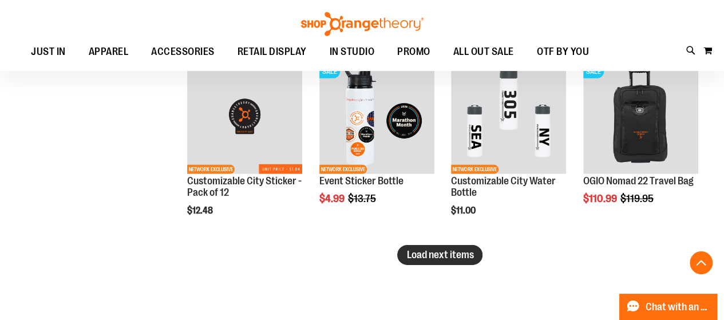 The width and height of the screenshot is (724, 320). Describe the element at coordinates (508, 117) in the screenshot. I see `a: Customizable City Water Bottle primary imageNETWORK EXCLUSIVE` at that location.